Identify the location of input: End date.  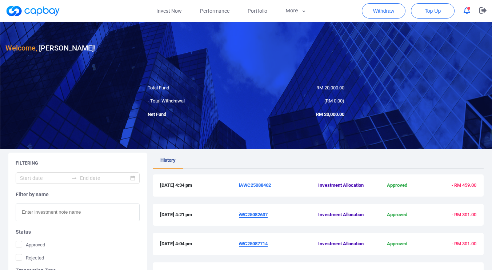
(104, 178).